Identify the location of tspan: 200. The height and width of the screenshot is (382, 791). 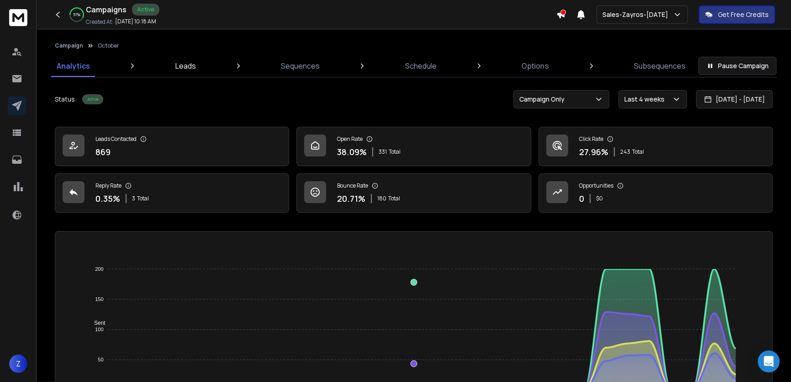
(99, 269).